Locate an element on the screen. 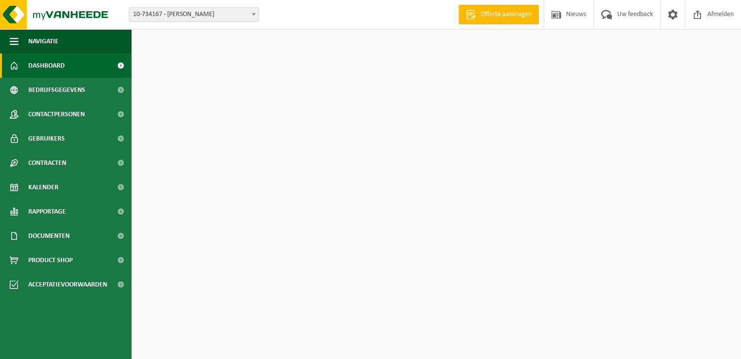 This screenshot has width=741, height=359. span: Documenten is located at coordinates (49, 236).